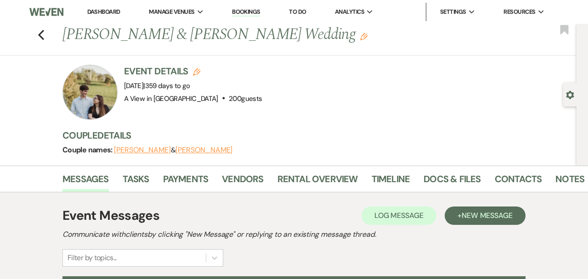  Describe the element at coordinates (314, 135) in the screenshot. I see `h3: Couple Details` at that location.